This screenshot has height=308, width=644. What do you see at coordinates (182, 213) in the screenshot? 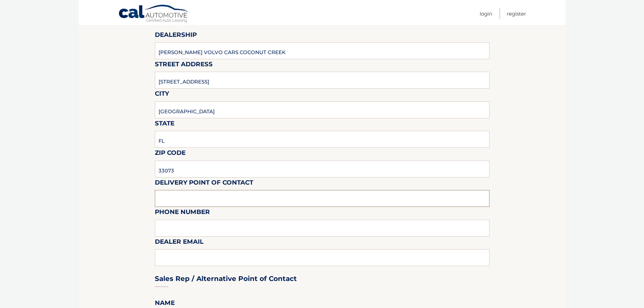
I see `label: Phone Number` at bounding box center [182, 213].